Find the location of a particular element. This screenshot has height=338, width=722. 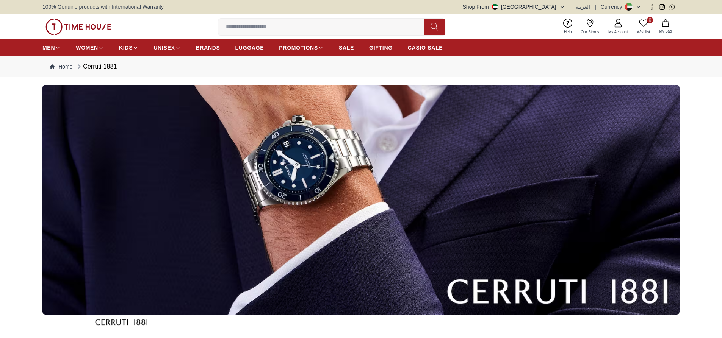

a: Whatsapp is located at coordinates (672, 7).